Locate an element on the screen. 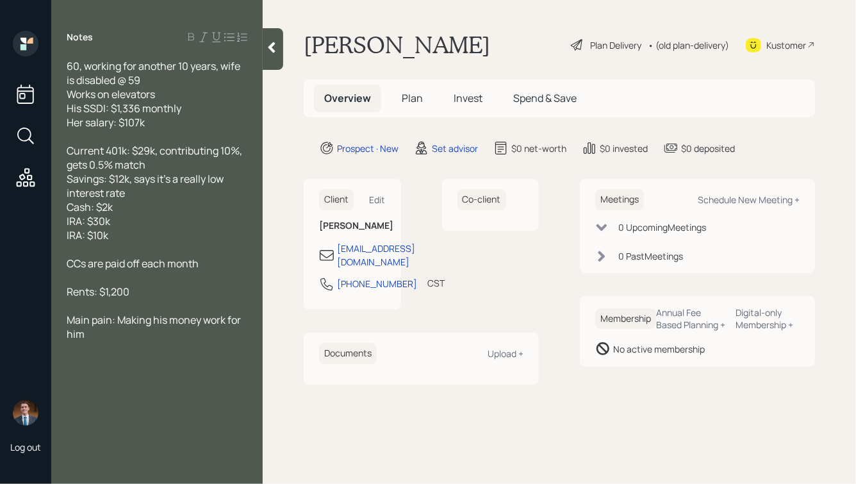  div: Digital-only Membership + is located at coordinates (767, 318).